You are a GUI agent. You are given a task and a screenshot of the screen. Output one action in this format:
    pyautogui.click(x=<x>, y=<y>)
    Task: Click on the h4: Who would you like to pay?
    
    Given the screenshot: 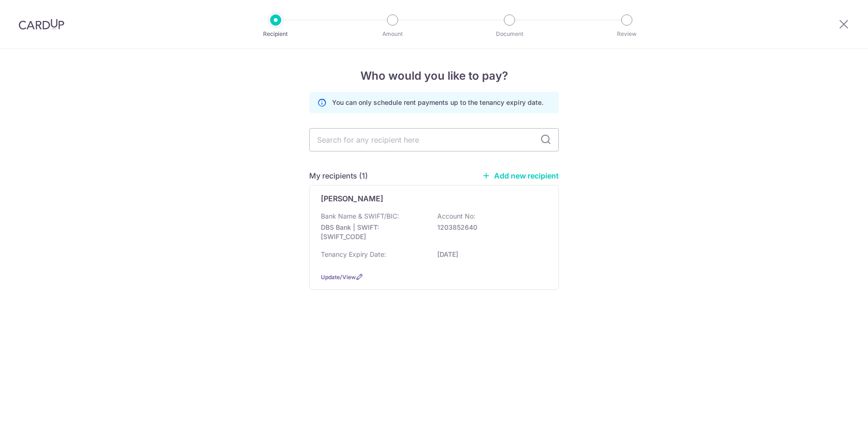 What is the action you would take?
    pyautogui.click(x=434, y=76)
    